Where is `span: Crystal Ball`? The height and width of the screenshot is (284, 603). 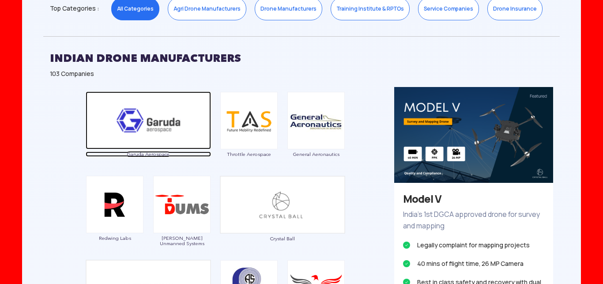 span: Crystal Ball is located at coordinates (282, 238).